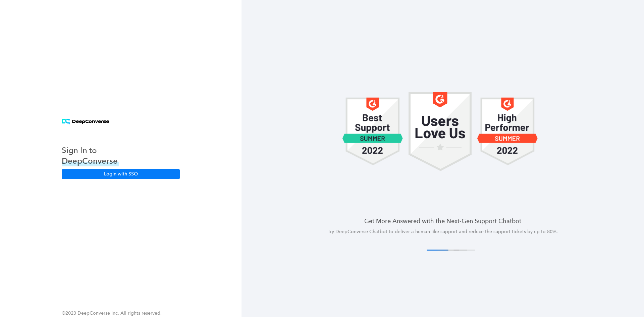 The height and width of the screenshot is (317, 644). I want to click on button: Login with SSO, so click(121, 174).